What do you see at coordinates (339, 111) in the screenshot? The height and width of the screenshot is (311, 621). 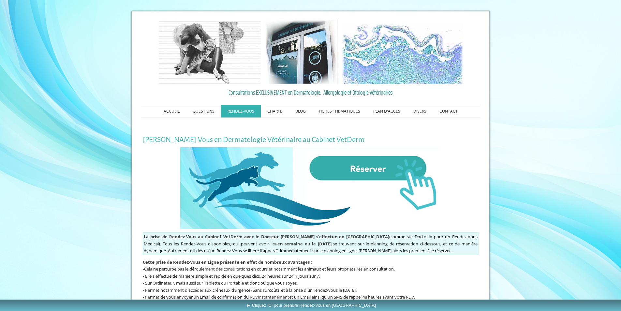 I see `a: FICHES THEMATIQUES` at bounding box center [339, 111].